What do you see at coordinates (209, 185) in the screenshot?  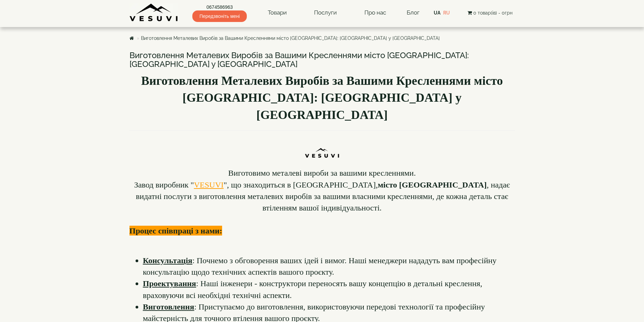 I see `a: VESUVI` at bounding box center [209, 185].